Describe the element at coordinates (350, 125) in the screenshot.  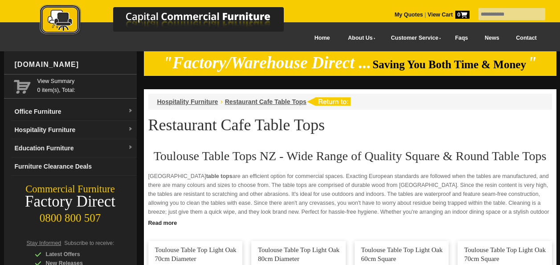
I see `h1: Restaurant Cafe Table Tops` at that location.